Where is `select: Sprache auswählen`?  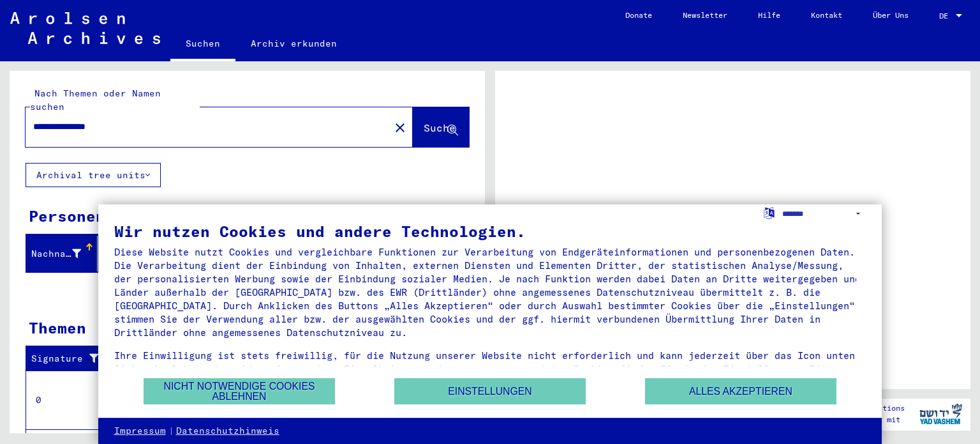
select: Sprache auswählen is located at coordinates (824, 213).